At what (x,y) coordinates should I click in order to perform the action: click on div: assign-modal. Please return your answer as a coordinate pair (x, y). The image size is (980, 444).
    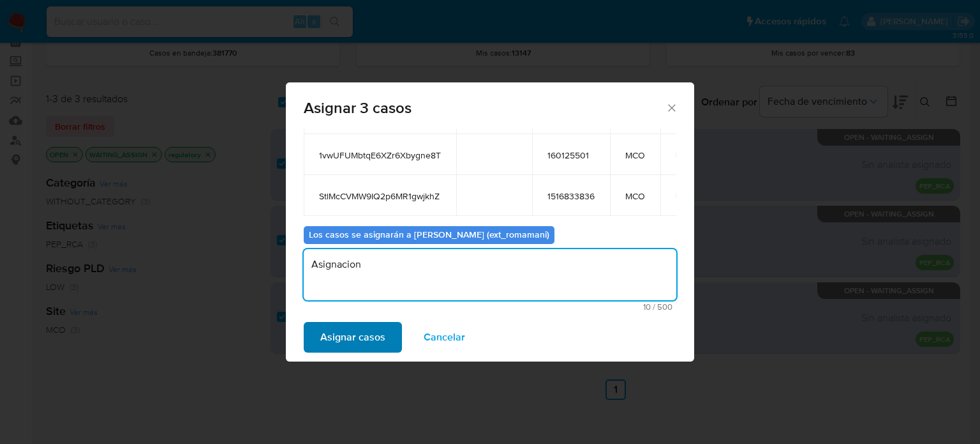
    Looking at the image, I should click on (490, 221).